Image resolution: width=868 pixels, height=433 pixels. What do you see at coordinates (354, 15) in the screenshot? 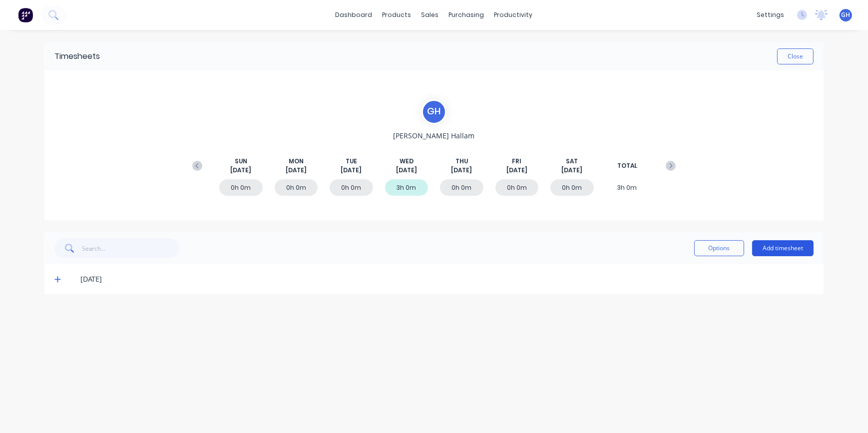
I see `a: dashboard` at bounding box center [354, 15].